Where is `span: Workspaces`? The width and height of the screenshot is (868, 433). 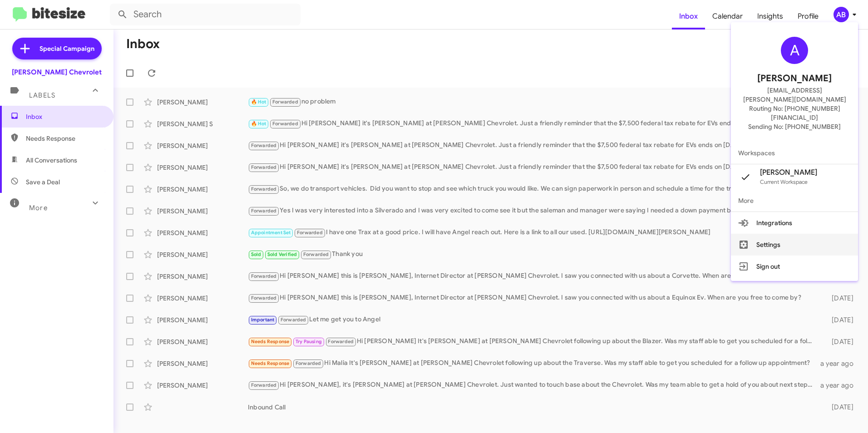
span: Workspaces is located at coordinates (794, 153).